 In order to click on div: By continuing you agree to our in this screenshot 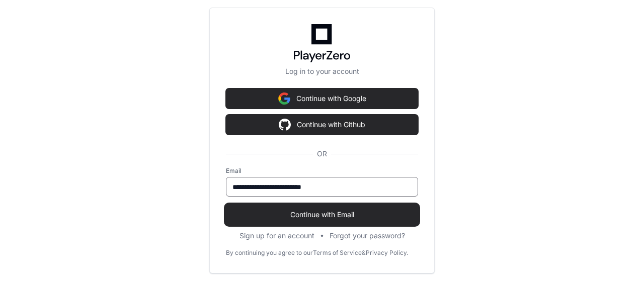, I will do `click(269, 253)`.